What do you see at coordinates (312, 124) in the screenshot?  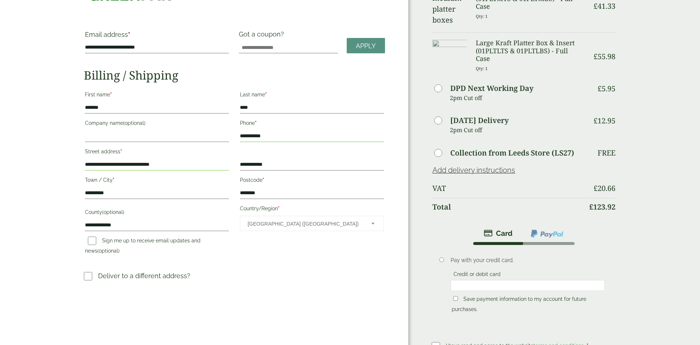 I see `label: Phone` at bounding box center [312, 124].